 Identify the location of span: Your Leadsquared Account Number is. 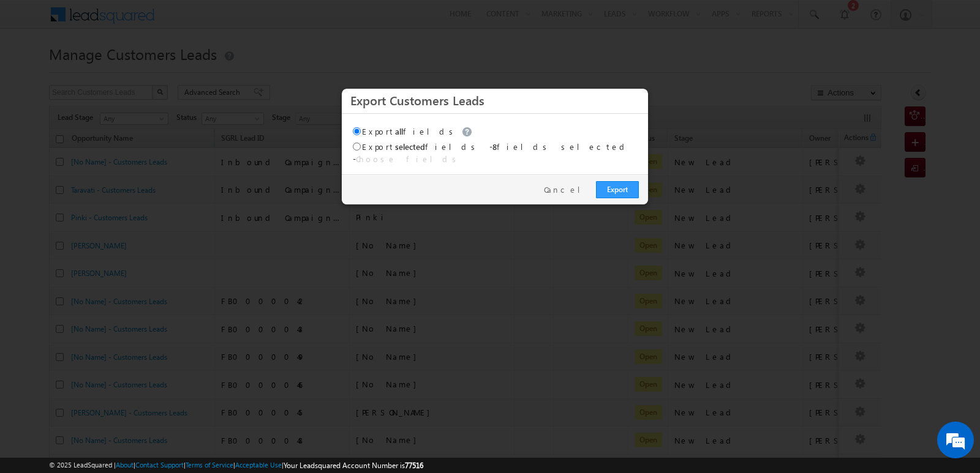
(353, 465).